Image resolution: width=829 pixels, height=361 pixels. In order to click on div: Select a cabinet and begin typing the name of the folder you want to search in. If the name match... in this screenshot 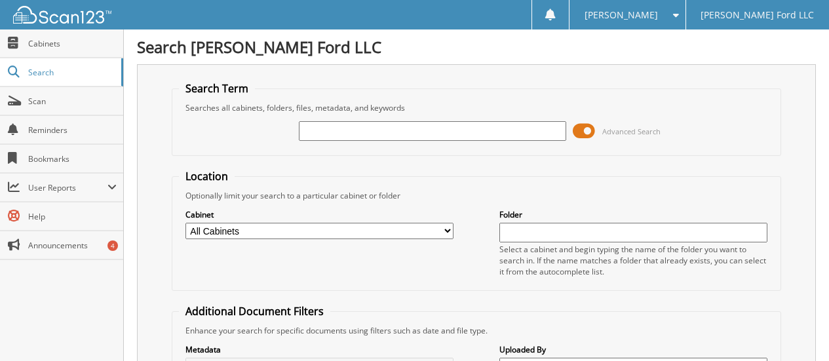, I will do `click(633, 260)`.